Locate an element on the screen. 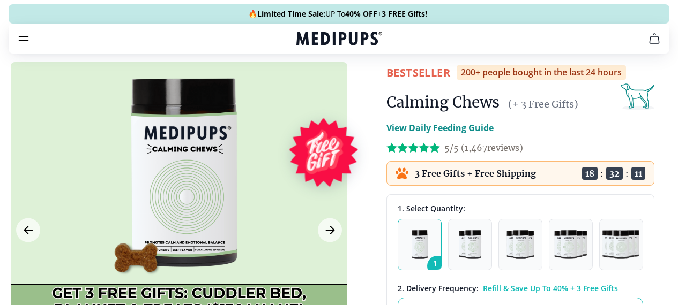  button: Previous Image is located at coordinates (28, 230).